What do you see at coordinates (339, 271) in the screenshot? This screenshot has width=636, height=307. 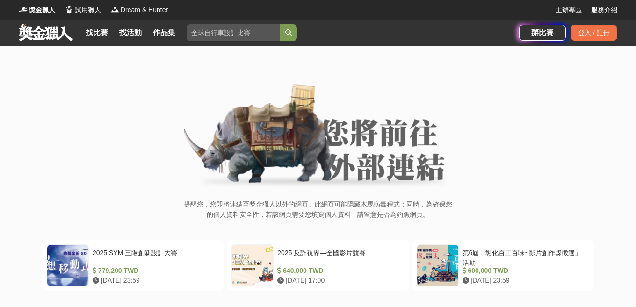 I see `div: 640,000 TWD` at bounding box center [339, 271].